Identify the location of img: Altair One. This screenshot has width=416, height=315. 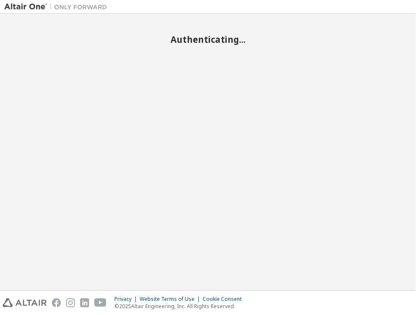
(58, 7).